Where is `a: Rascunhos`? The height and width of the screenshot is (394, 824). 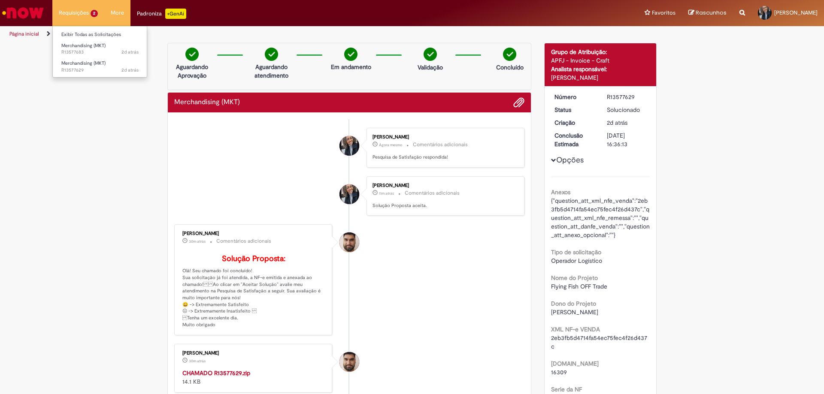 a: Rascunhos is located at coordinates (707, 13).